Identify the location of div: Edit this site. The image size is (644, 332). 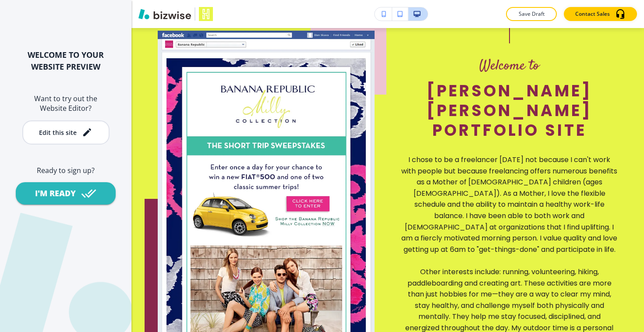
(58, 132).